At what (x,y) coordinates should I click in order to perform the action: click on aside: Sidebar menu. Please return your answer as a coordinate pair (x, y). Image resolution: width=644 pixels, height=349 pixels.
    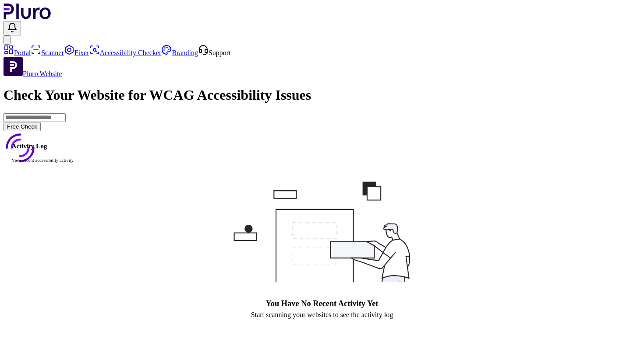
    Looking at the image, I should click on (322, 61).